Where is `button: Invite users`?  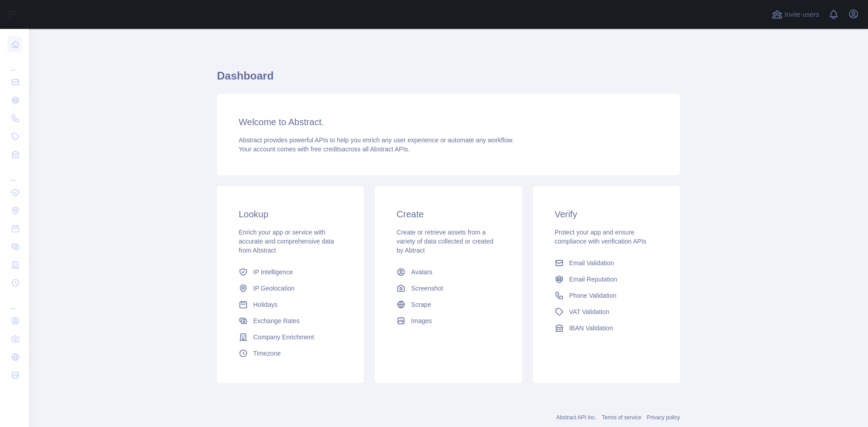 button: Invite users is located at coordinates (795, 14).